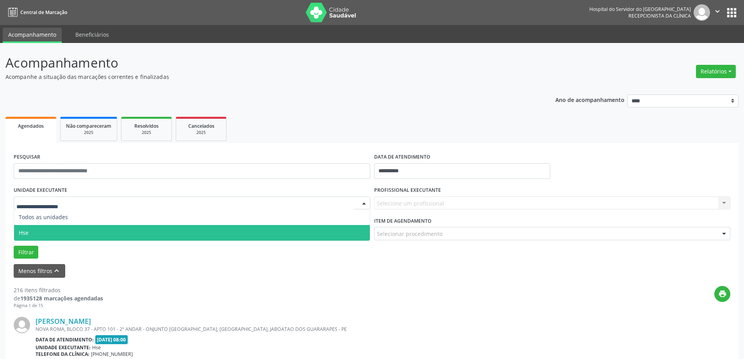 The image size is (744, 359). Describe the element at coordinates (89, 126) in the screenshot. I see `span: Não compareceram` at that location.